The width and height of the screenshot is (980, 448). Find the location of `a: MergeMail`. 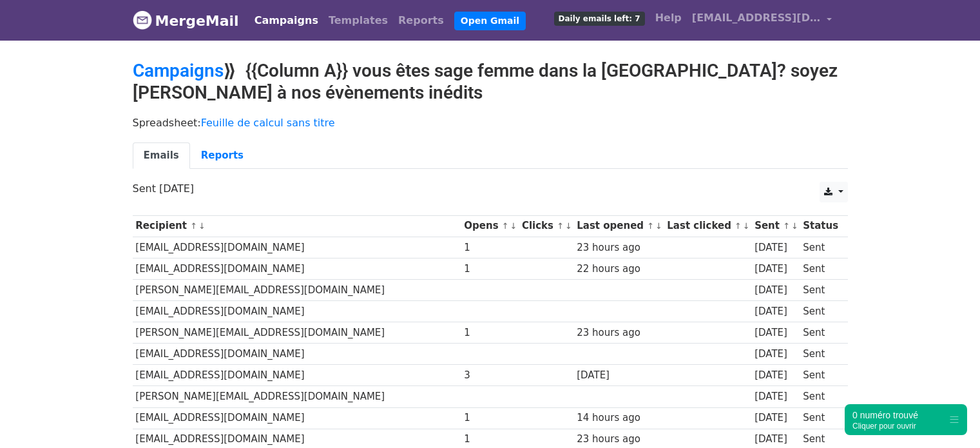

a: MergeMail is located at coordinates (185, 21).